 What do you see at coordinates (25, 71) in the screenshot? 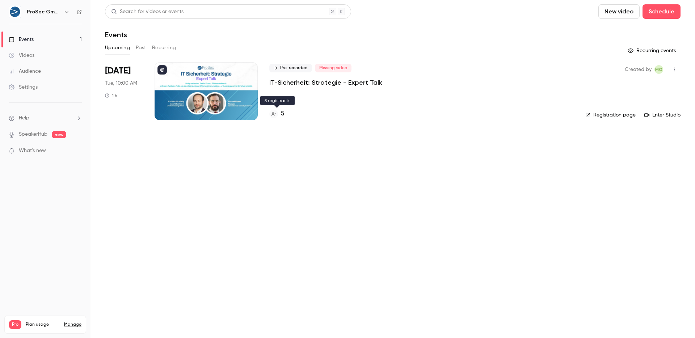
I see `div: Audience` at bounding box center [25, 71].